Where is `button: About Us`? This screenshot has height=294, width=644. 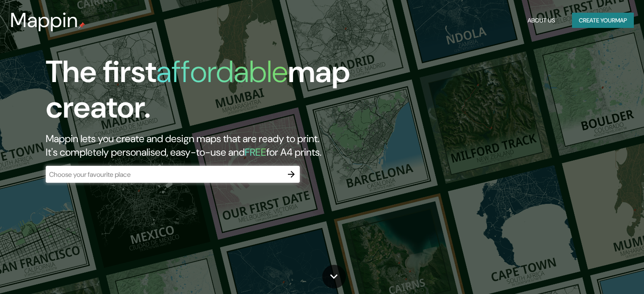
button: About Us is located at coordinates (541, 20).